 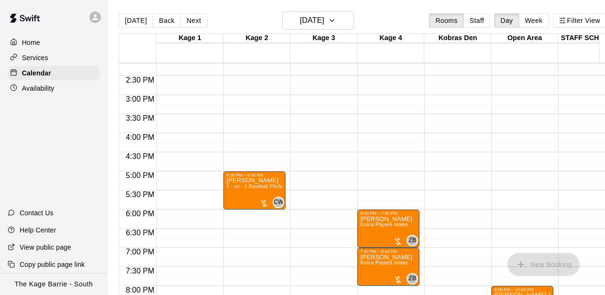 I want to click on span: 6:30 PM, so click(x=140, y=233).